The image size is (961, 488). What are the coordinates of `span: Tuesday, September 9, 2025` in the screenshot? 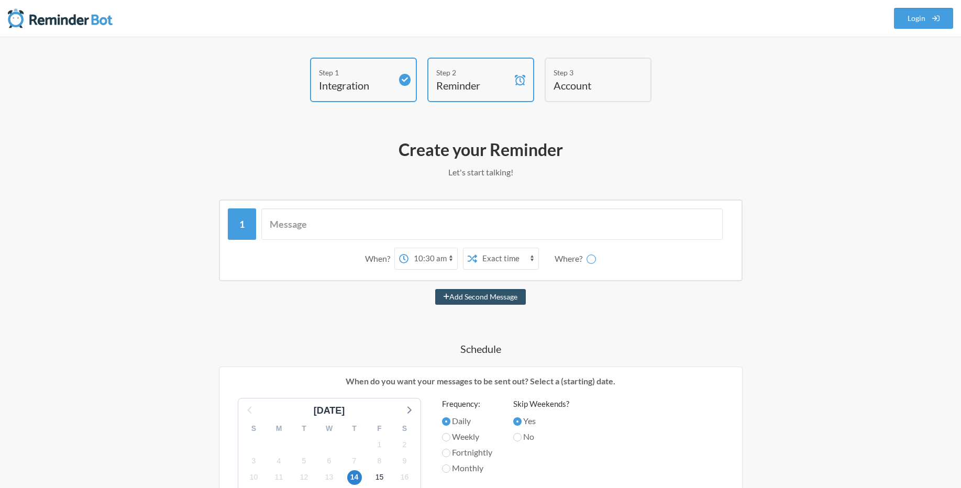 It's located at (405, 461).